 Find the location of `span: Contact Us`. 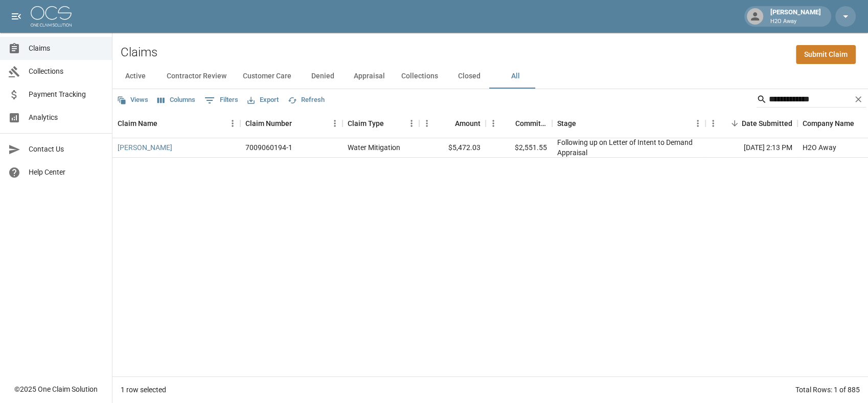

span: Contact Us is located at coordinates (66, 149).